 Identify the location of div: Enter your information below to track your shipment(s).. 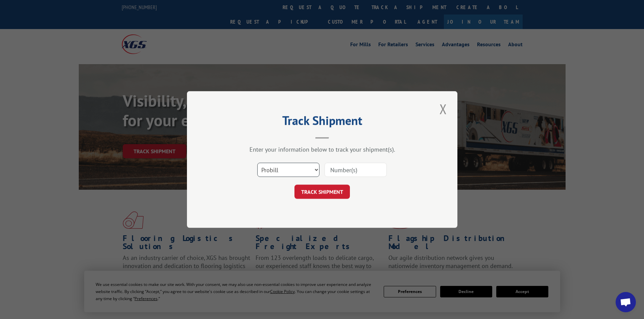
(322, 149).